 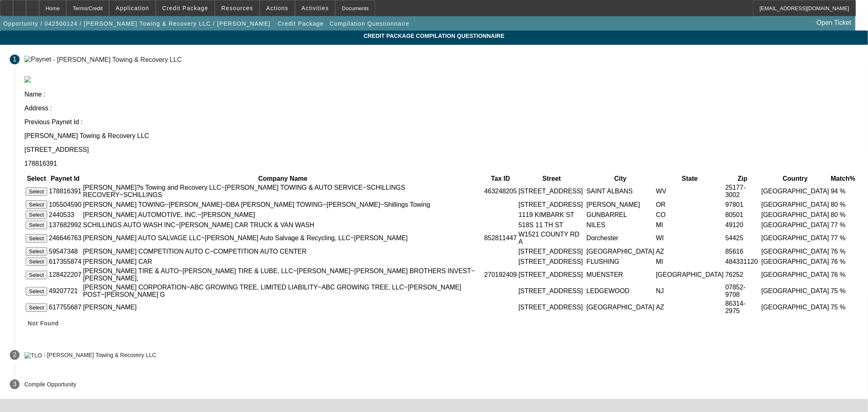 I want to click on img: paynet_logo.jpg, so click(x=28, y=79).